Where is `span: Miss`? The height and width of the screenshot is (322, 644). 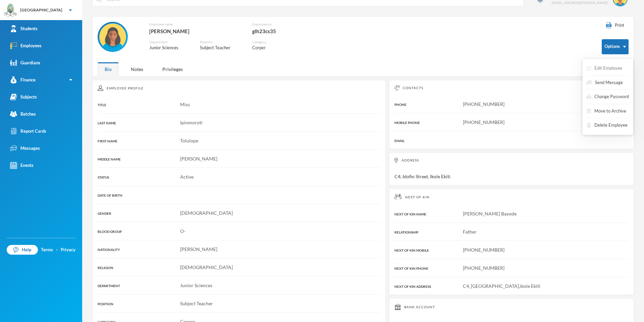 span: Miss is located at coordinates (185, 104).